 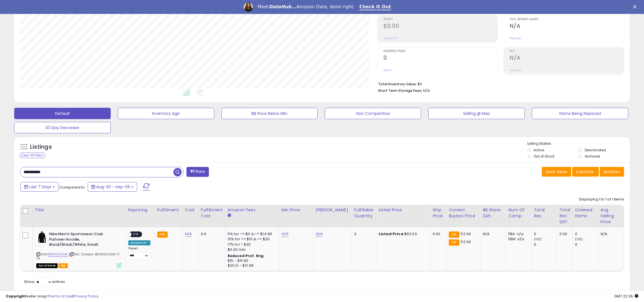 I want to click on div: $15 - $15.83, so click(x=251, y=260).